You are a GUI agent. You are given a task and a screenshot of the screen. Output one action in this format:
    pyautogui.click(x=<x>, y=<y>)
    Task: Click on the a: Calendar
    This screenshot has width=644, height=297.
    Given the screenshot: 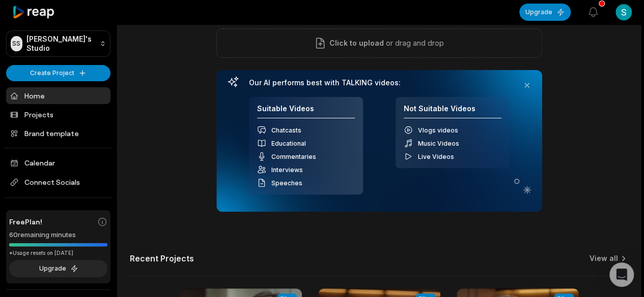 What is the action you would take?
    pyautogui.click(x=58, y=163)
    